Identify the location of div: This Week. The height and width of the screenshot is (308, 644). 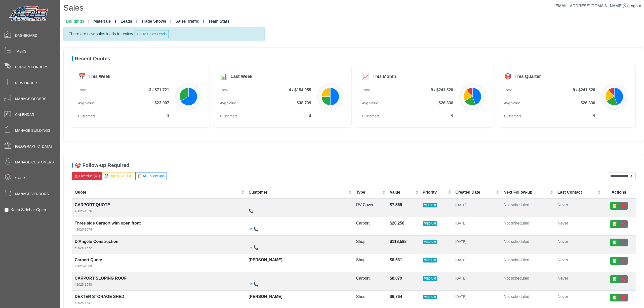
(99, 77).